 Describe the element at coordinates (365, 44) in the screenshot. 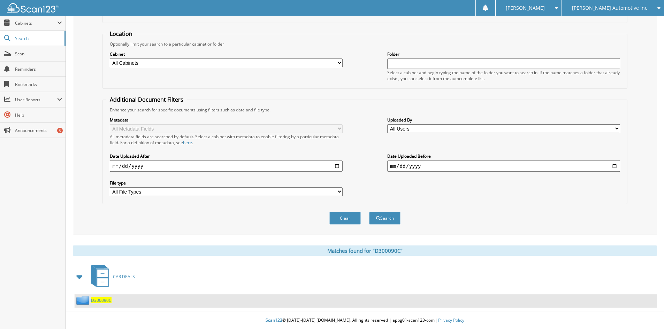

I see `div: Optionally limit your search to a particular cabinet or folder` at that location.